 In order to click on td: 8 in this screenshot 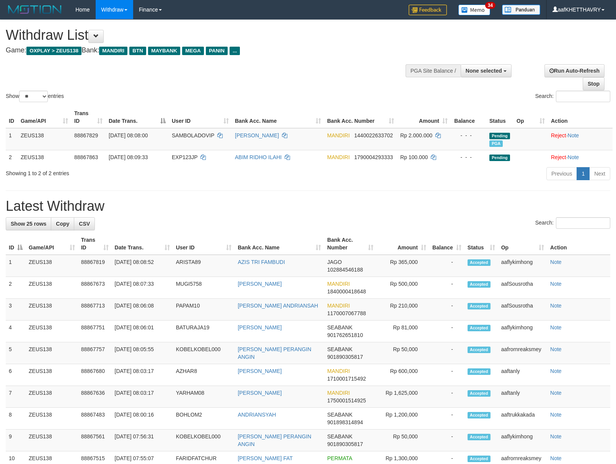, I will do `click(16, 419)`.